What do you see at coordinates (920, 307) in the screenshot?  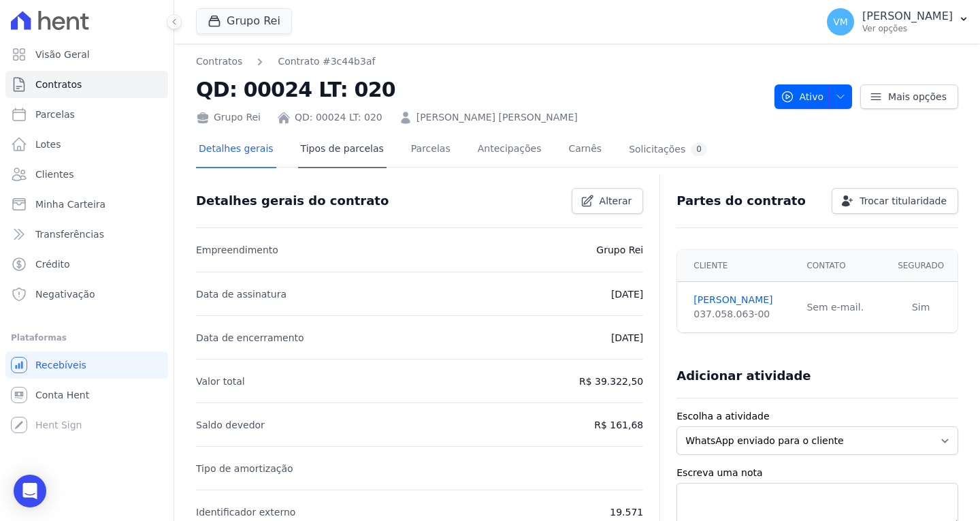 I see `td: Sim` at bounding box center [920, 307].